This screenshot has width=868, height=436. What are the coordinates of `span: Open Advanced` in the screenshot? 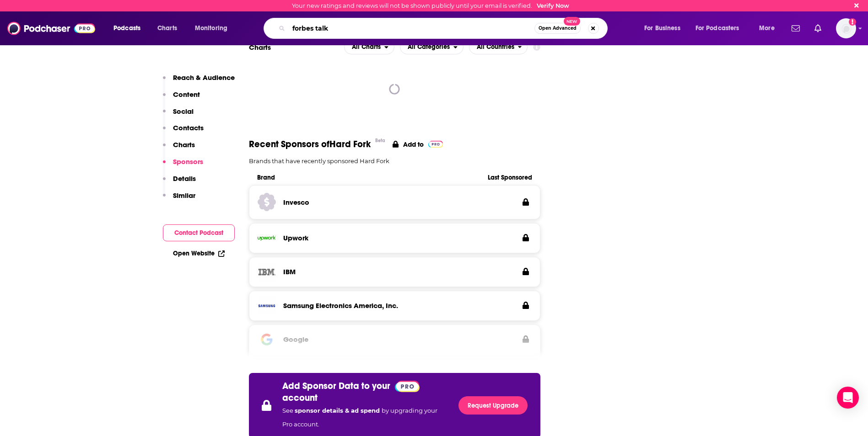 It's located at (557, 28).